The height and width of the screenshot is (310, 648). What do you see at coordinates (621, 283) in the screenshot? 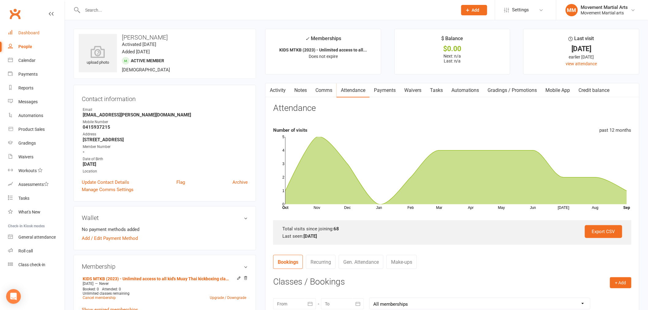
I see `button: + Add` at bounding box center [621, 283].